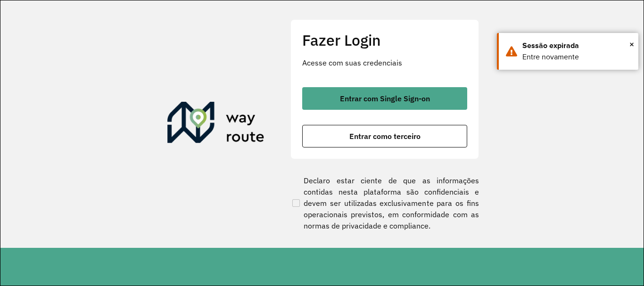  What do you see at coordinates (576, 57) in the screenshot?
I see `div: Entre novamente` at bounding box center [576, 57].